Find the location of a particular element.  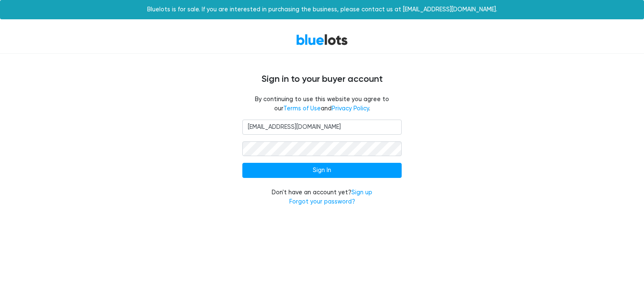

input: Sign In is located at coordinates (322, 170).